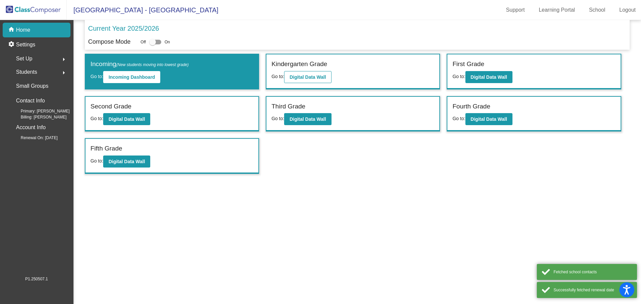 This screenshot has height=304, width=641. What do you see at coordinates (167, 42) in the screenshot?
I see `span: On` at bounding box center [167, 42].